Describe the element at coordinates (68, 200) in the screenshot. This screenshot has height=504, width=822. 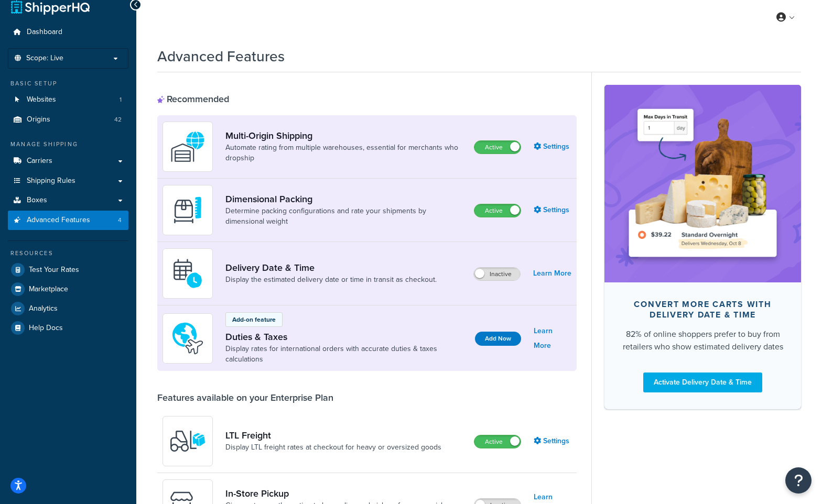
I see `li: Boxes` at that location.